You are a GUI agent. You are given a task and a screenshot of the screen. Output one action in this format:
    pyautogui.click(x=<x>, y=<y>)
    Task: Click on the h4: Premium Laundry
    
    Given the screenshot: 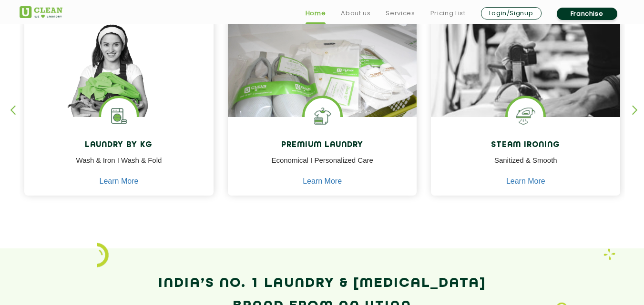 What is the action you would take?
    pyautogui.click(x=322, y=145)
    